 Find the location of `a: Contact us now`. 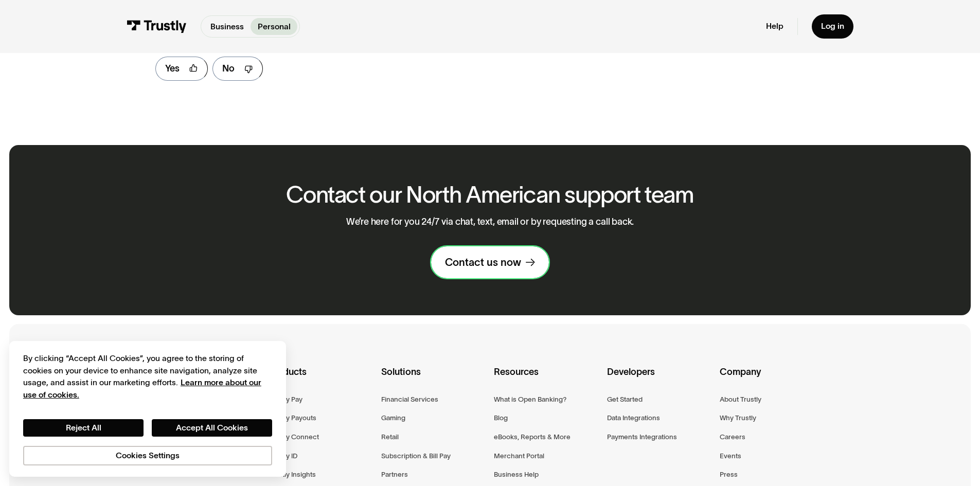

a: Contact us now is located at coordinates (490, 262).